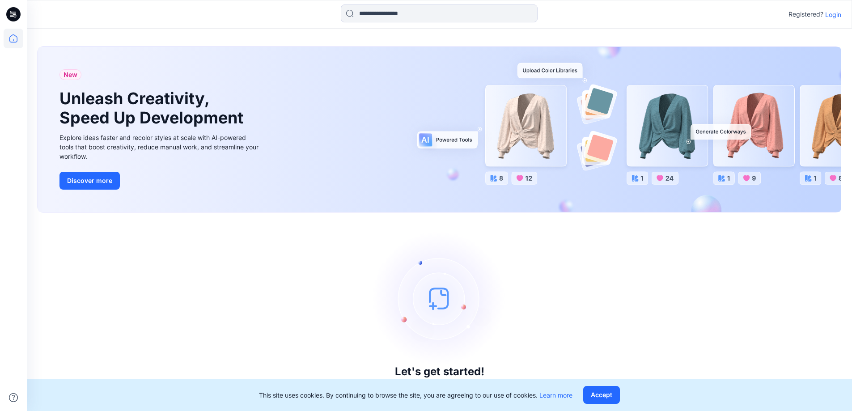  What do you see at coordinates (440, 372) in the screenshot?
I see `h3: Let's get started!` at bounding box center [440, 372].